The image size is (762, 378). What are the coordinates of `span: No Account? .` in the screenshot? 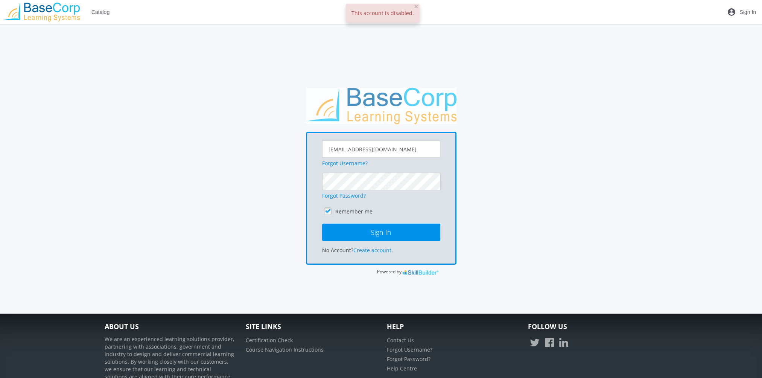 It's located at (358, 250).